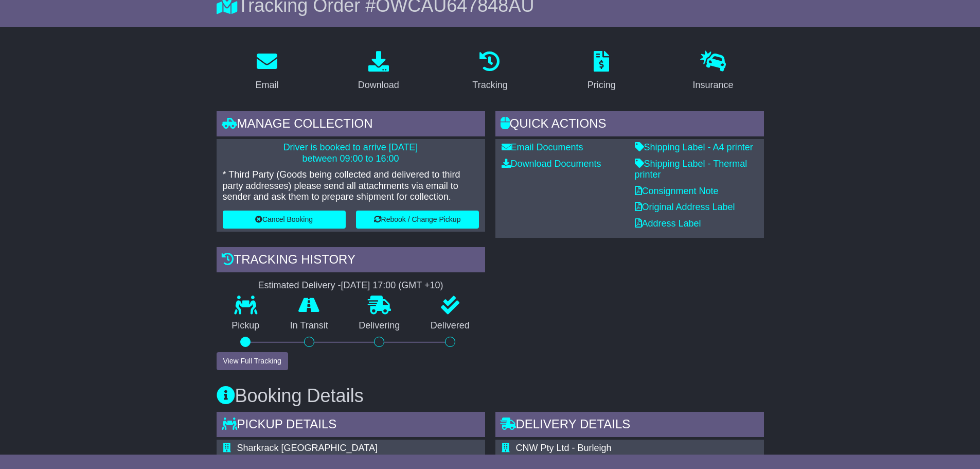 The height and width of the screenshot is (469, 980). Describe the element at coordinates (380, 325) in the screenshot. I see `p: Delivering` at that location.